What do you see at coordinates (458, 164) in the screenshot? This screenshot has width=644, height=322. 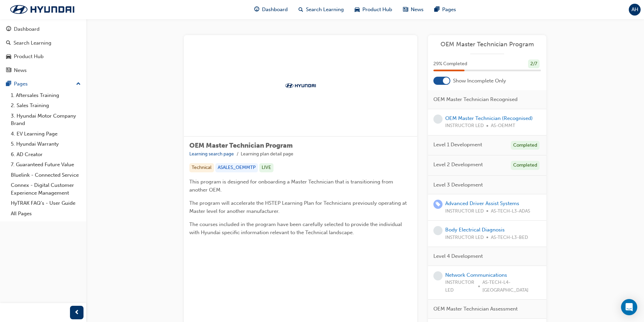 I see `span: Level 2 Development` at bounding box center [458, 164].